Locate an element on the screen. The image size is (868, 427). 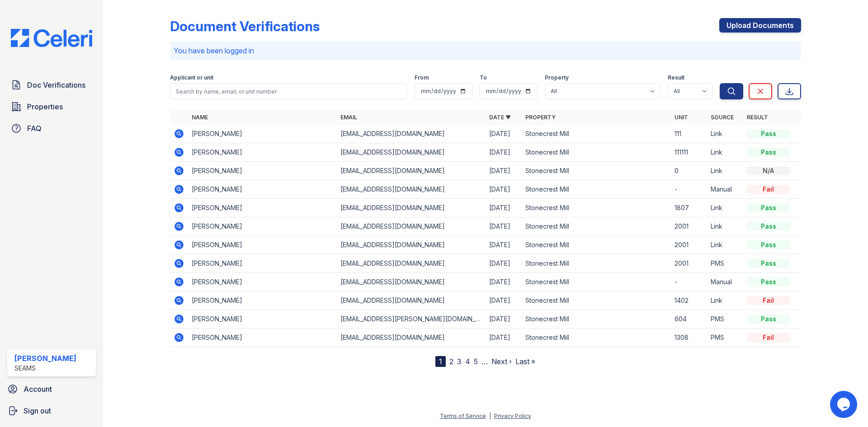
a: 5 is located at coordinates (476, 361).